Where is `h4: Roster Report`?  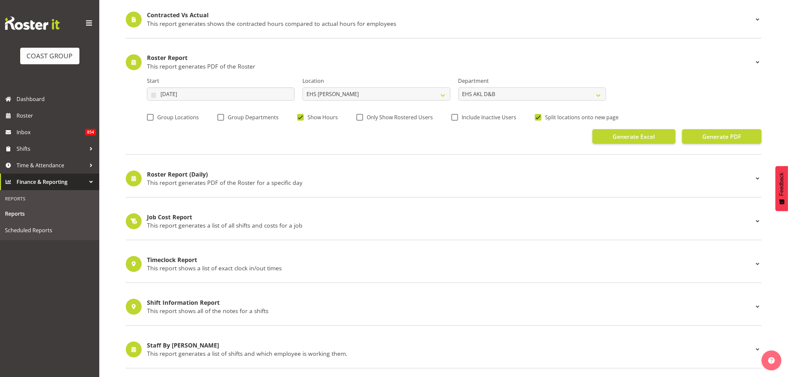
h4: Roster Report is located at coordinates (450, 58).